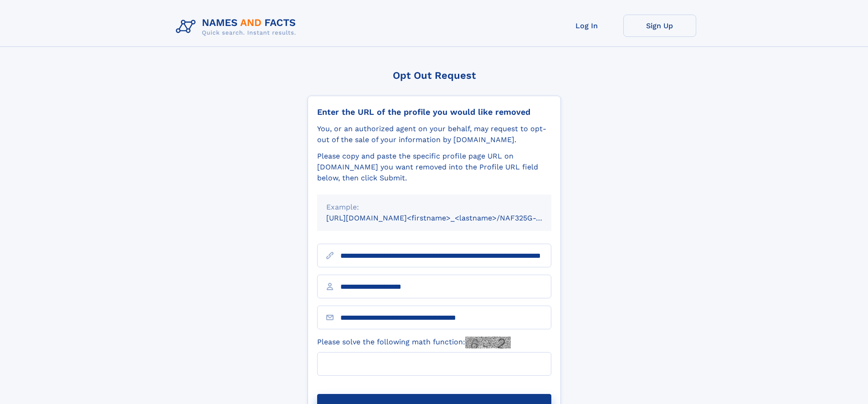 The image size is (868, 404). I want to click on label: Please solve the following math function:, so click(414, 342).